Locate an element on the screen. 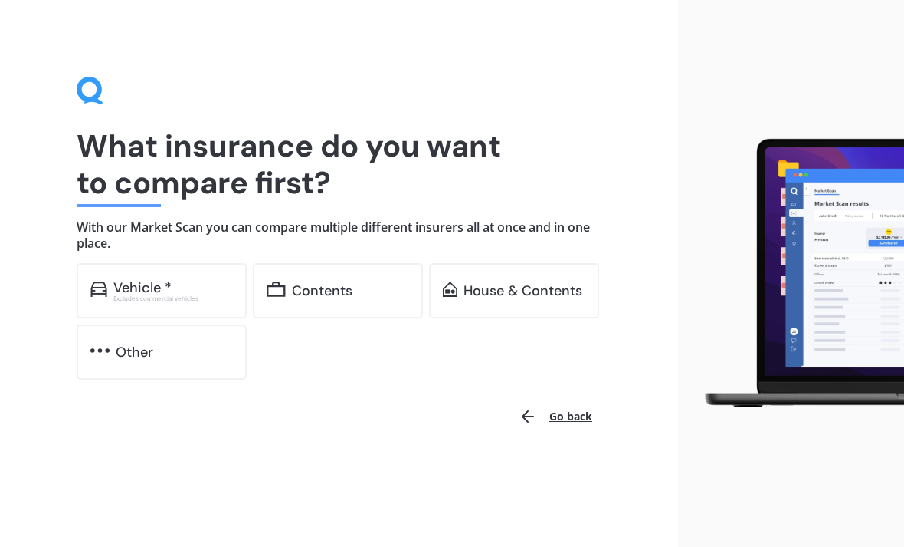 Image resolution: width=904 pixels, height=547 pixels. img: laptop.webp is located at coordinates (797, 273).